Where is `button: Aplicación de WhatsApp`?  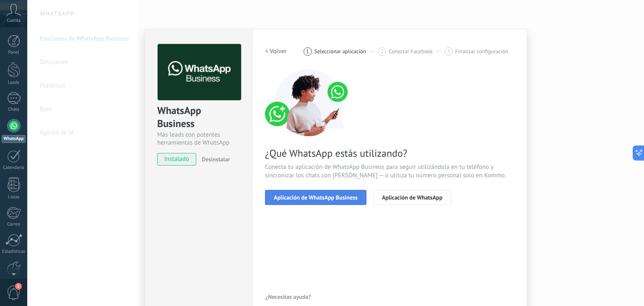
button: Aplicación de WhatsApp is located at coordinates (412, 198).